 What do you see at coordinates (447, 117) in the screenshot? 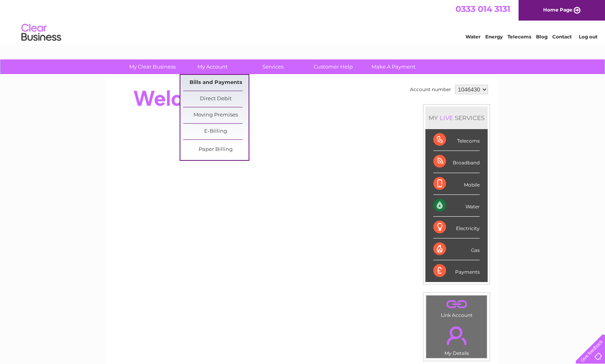
I see `div: LIVE` at bounding box center [447, 117].